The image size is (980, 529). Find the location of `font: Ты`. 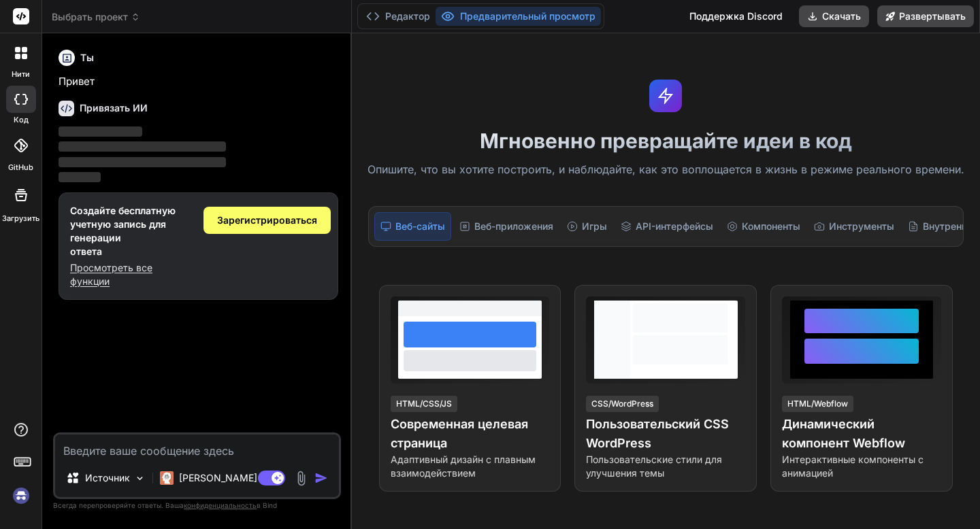

font: Ты is located at coordinates (87, 57).